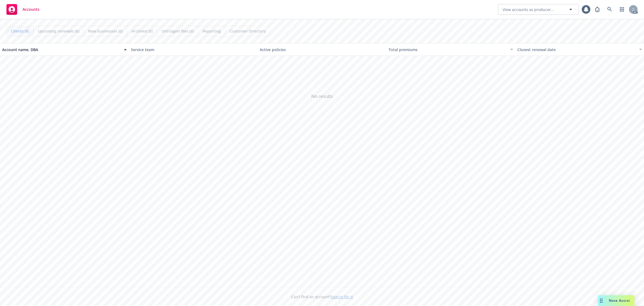 The height and width of the screenshot is (306, 644). Describe the element at coordinates (142, 31) in the screenshot. I see `span: Archived (0)` at that location.